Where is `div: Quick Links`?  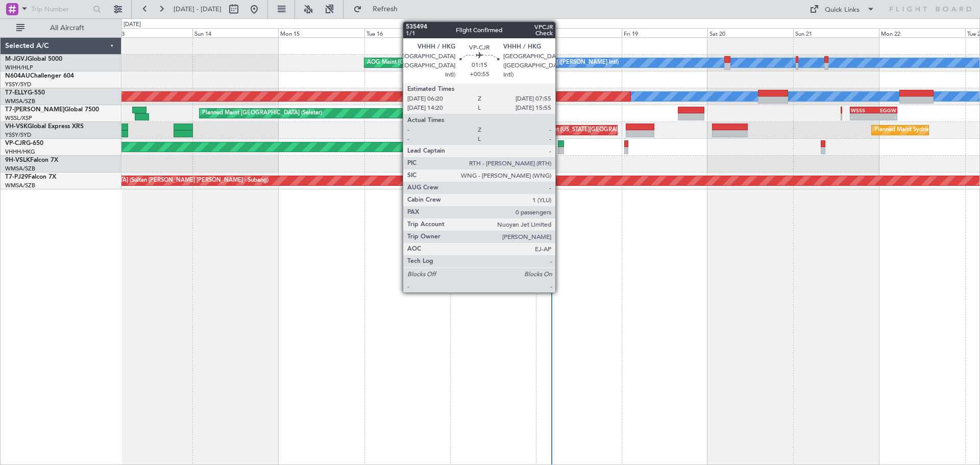 div: Quick Links is located at coordinates (842, 10).